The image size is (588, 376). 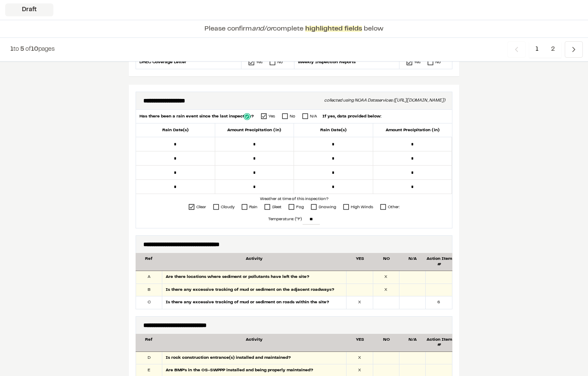 What do you see at coordinates (394, 207) in the screenshot?
I see `div: Other:` at bounding box center [394, 207].